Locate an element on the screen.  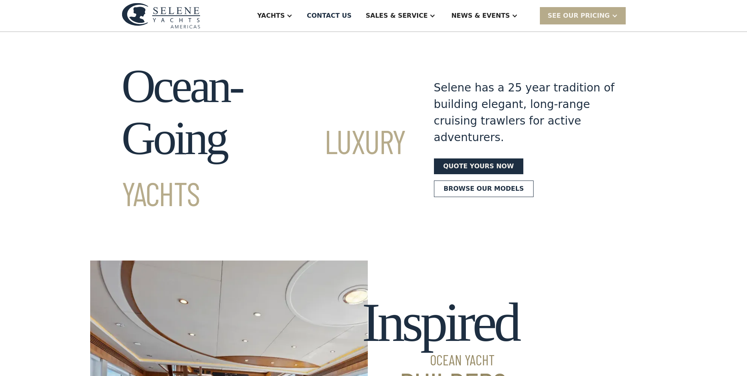
span: Luxury Yachts is located at coordinates (263, 167).